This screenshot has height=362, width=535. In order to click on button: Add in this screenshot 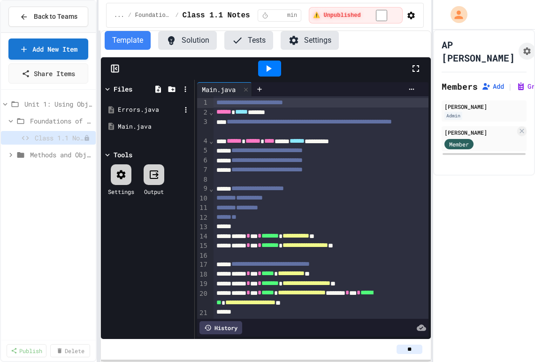, I will do `click(493, 86)`.